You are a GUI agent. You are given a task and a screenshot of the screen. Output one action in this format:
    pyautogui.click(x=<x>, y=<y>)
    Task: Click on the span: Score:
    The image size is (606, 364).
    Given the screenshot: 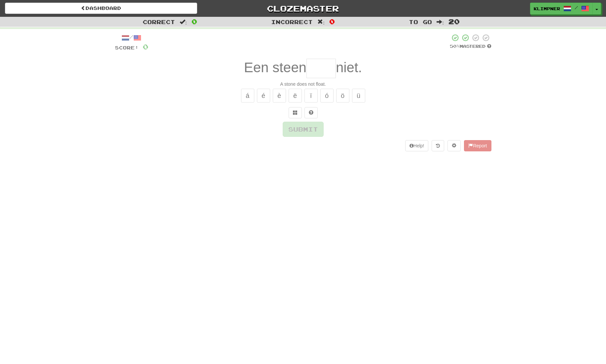 What is the action you would take?
    pyautogui.click(x=127, y=47)
    